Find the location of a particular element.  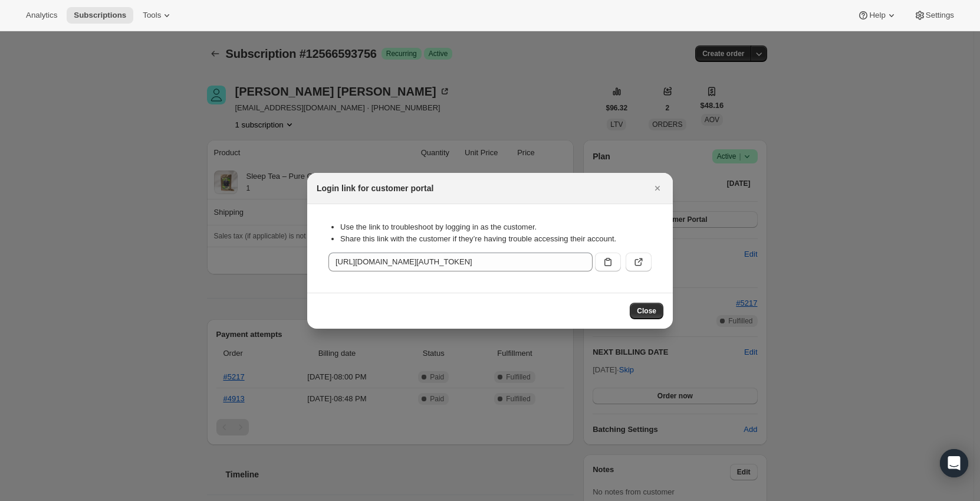

li: Use the link to troubleshoot by logging in as the customer. is located at coordinates (496, 227).